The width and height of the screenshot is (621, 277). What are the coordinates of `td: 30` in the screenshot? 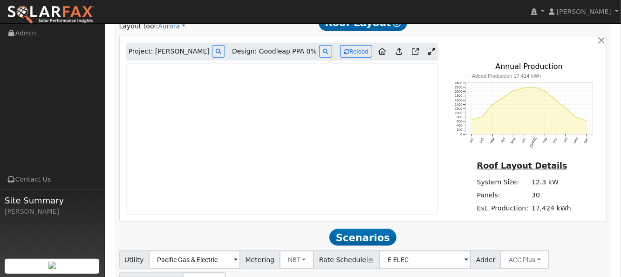 It's located at (552, 195).